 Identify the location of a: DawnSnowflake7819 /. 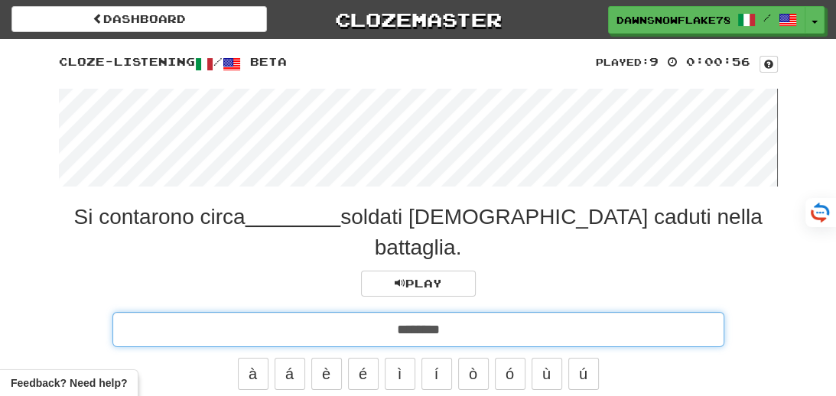
(707, 20).